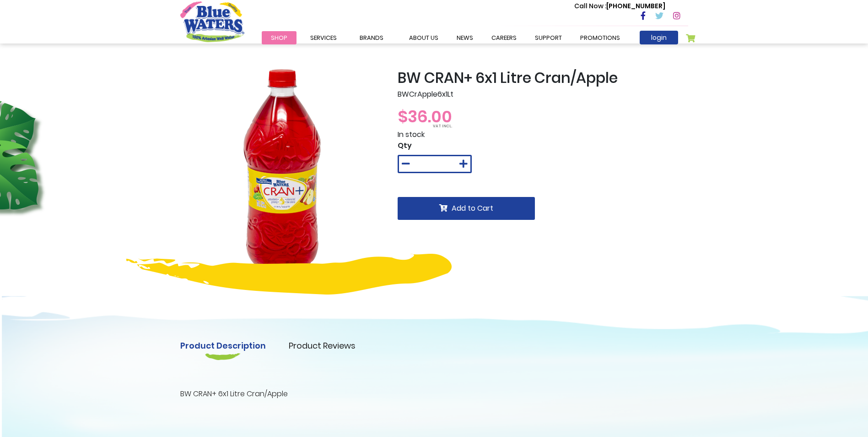  What do you see at coordinates (425, 116) in the screenshot?
I see `span: $36.00` at bounding box center [425, 116].